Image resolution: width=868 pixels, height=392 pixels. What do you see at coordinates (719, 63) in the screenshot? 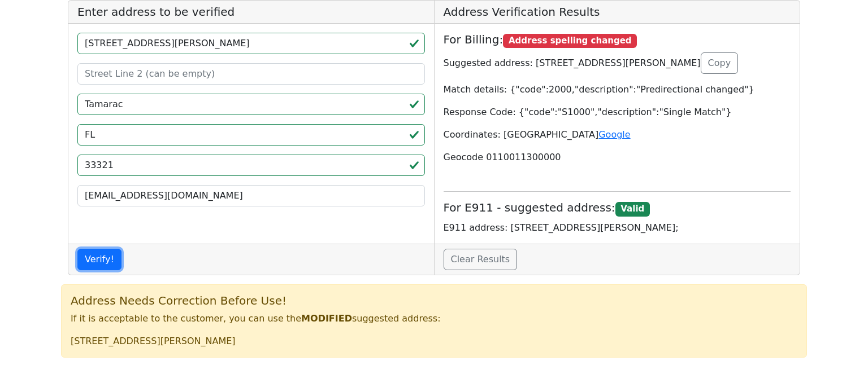
I see `button: Copy` at bounding box center [719, 63].